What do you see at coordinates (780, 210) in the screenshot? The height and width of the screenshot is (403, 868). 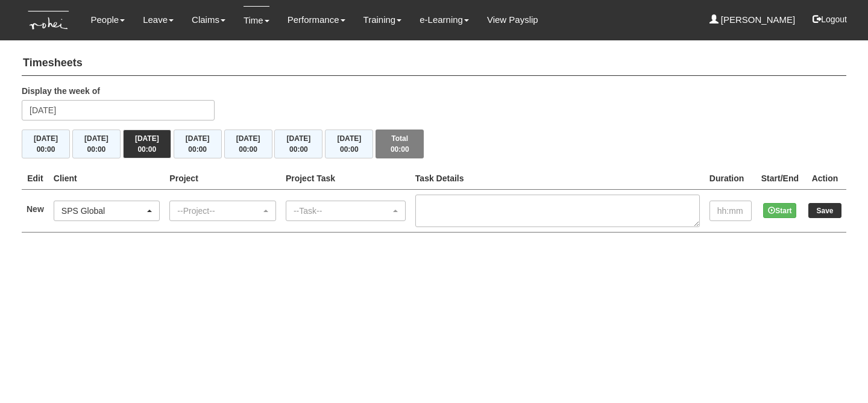 I see `button: Start` at bounding box center [780, 210].